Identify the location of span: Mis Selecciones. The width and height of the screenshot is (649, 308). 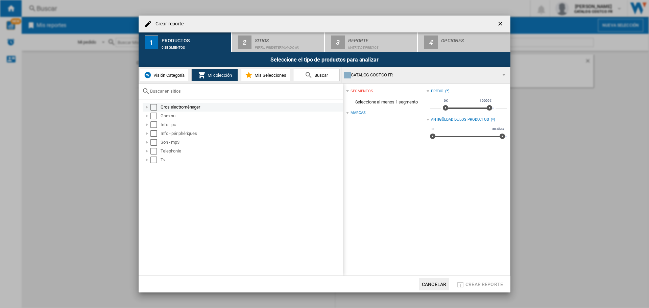
(270, 75).